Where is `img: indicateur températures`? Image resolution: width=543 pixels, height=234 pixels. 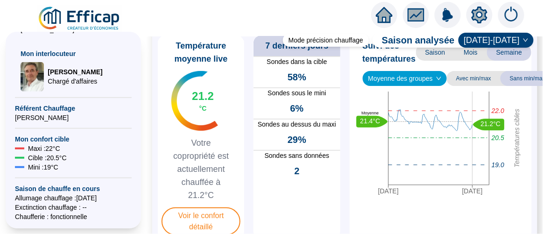 img: indicateur températures is located at coordinates (195, 101).